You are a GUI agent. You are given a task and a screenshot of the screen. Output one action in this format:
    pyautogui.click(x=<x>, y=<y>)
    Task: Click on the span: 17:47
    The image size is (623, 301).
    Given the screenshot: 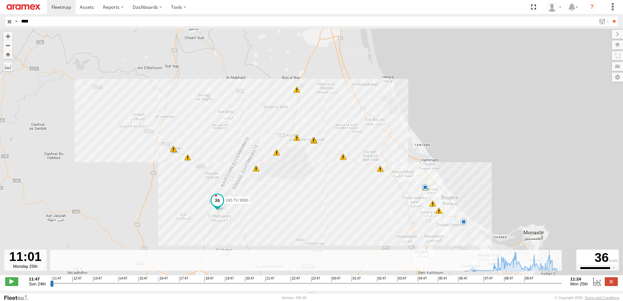 What is the action you would take?
    pyautogui.click(x=184, y=279)
    